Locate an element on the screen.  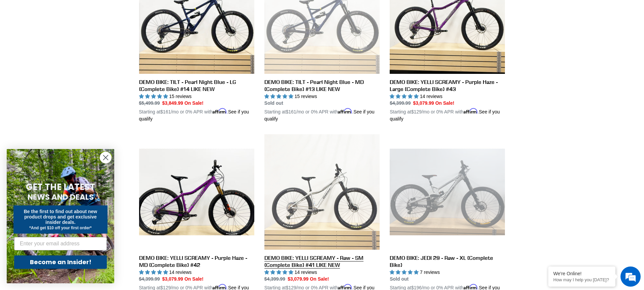
span: Be the first to find out about new product drops and get exclusive insider deals. is located at coordinates (60, 217).